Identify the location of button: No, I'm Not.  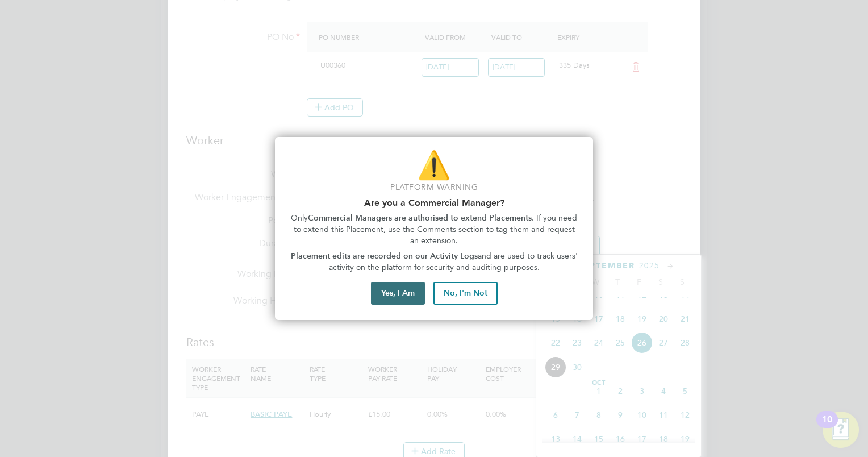
(465, 293).